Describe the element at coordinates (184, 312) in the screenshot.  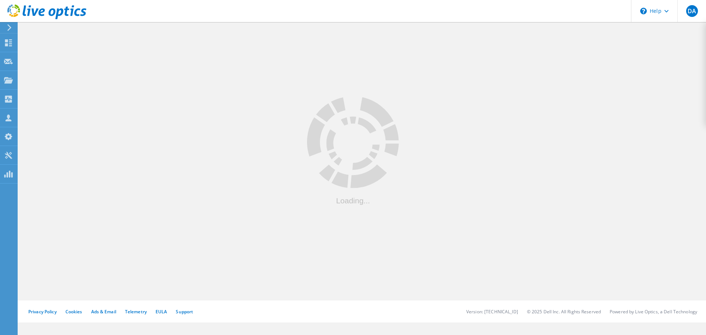
I see `a: Support` at that location.